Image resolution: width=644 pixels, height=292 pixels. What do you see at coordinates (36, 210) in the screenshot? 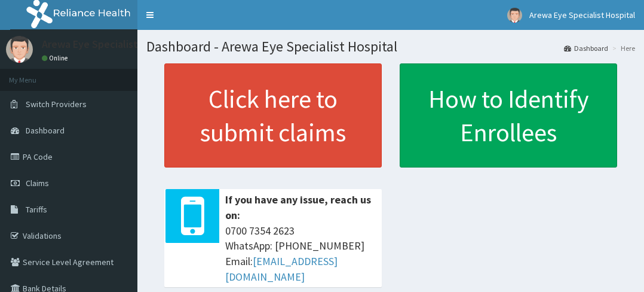
I see `span: Tariffs` at bounding box center [36, 210].